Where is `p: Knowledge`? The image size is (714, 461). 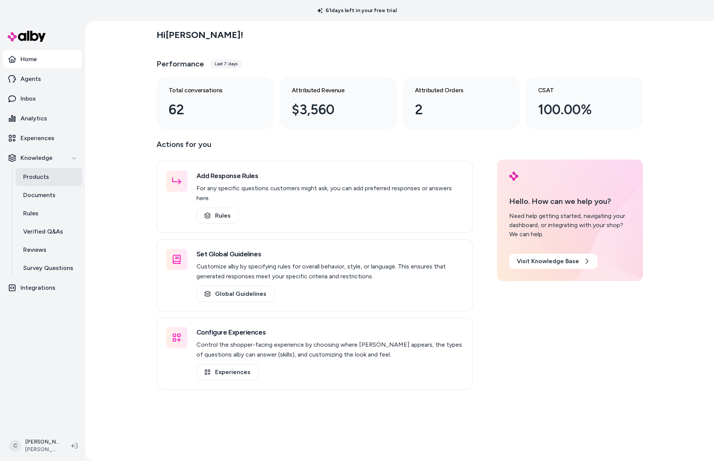
p: Knowledge is located at coordinates (36, 158).